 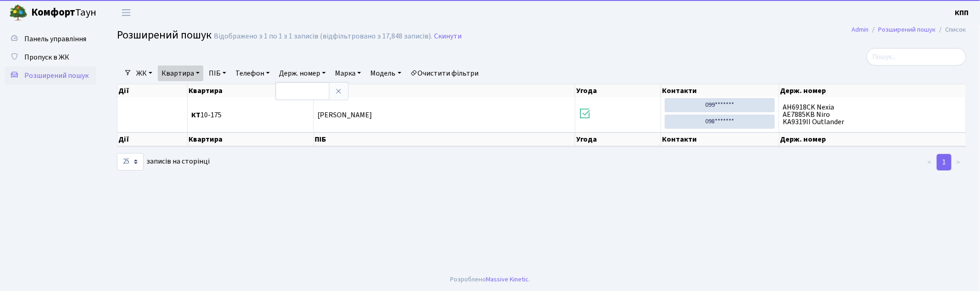 What do you see at coordinates (348, 73) in the screenshot?
I see `a: Марка` at bounding box center [348, 73].